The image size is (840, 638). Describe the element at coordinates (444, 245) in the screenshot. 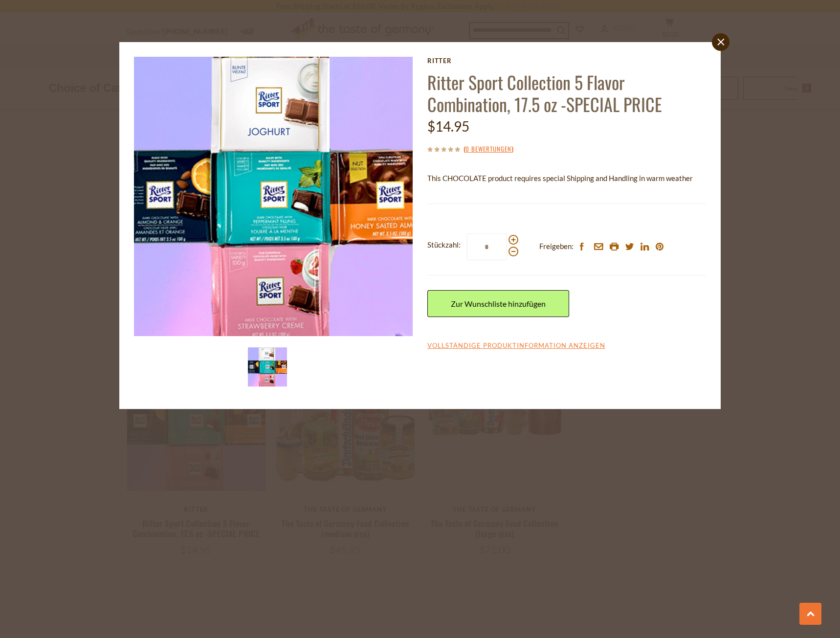

I see `strong: Stückzahl:` at that location.